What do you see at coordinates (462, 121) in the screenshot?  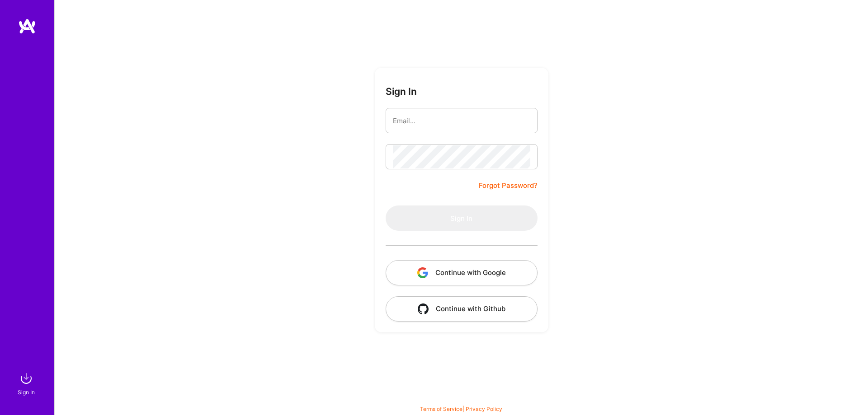 I see `input: Email...` at bounding box center [462, 121].